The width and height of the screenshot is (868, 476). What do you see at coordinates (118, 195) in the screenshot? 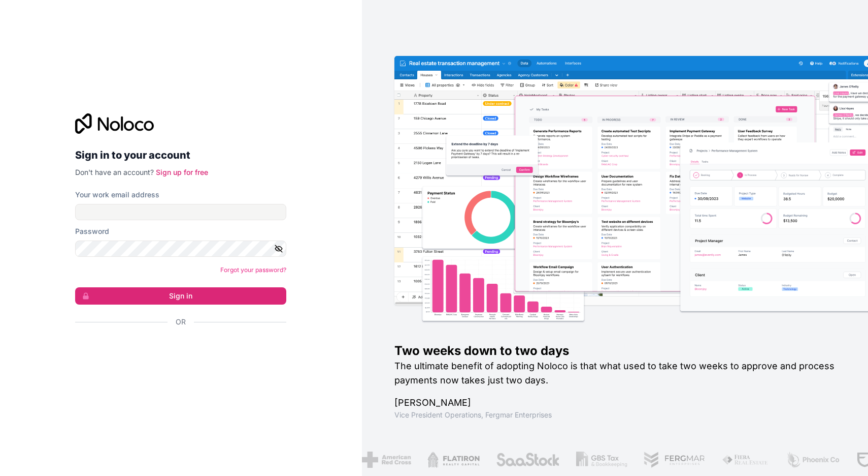
I see `label: Your work email address` at bounding box center [118, 195].